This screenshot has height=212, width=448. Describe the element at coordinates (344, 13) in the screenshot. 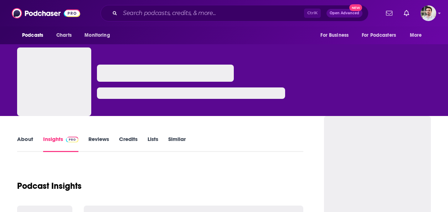

I see `button: Open AdvancedNew` at that location.